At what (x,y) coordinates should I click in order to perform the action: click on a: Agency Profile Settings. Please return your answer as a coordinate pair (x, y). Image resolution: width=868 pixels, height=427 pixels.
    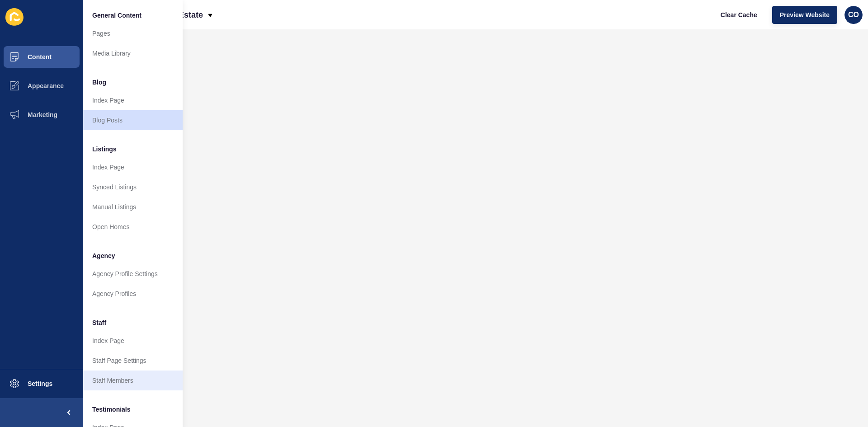
    Looking at the image, I should click on (133, 274).